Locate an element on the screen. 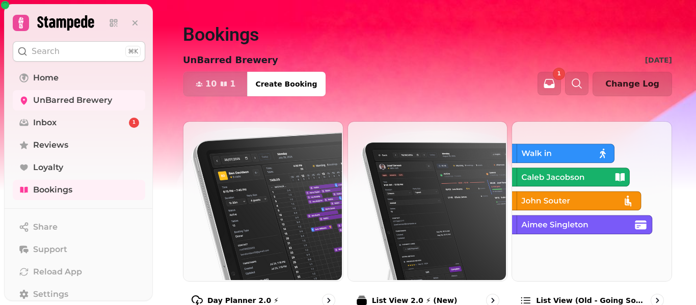 The width and height of the screenshot is (696, 305). span: Create Booking is located at coordinates (286, 84).